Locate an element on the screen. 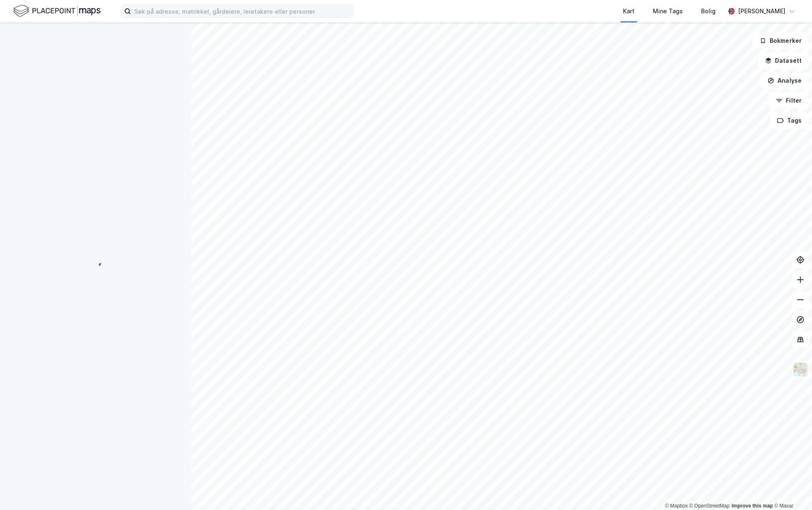 The height and width of the screenshot is (510, 812). button: Bokmerker is located at coordinates (780, 41).